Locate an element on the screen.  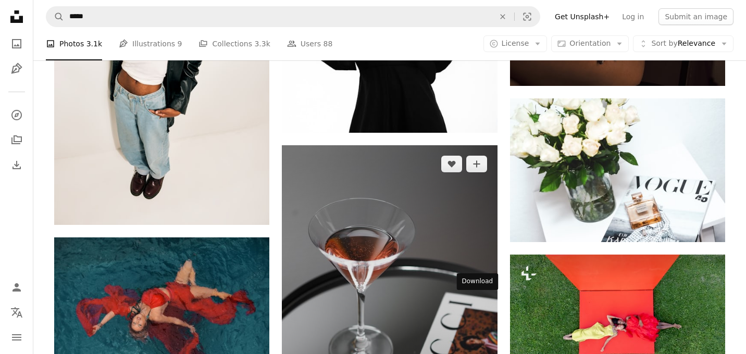
a: Collections is located at coordinates (17, 140).